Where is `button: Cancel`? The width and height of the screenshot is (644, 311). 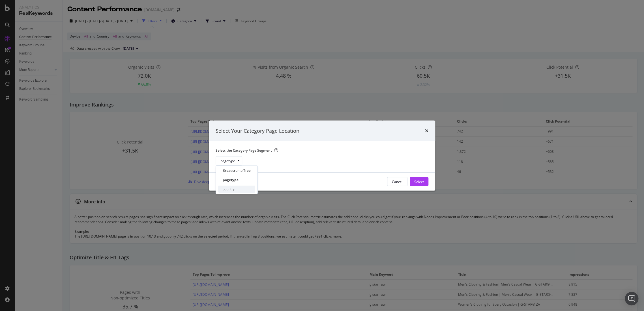
button: Cancel is located at coordinates (397, 182).